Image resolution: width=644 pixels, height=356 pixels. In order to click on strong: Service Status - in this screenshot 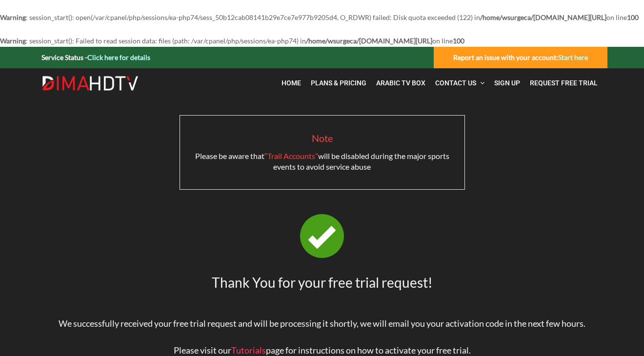, I will do `click(96, 57)`.